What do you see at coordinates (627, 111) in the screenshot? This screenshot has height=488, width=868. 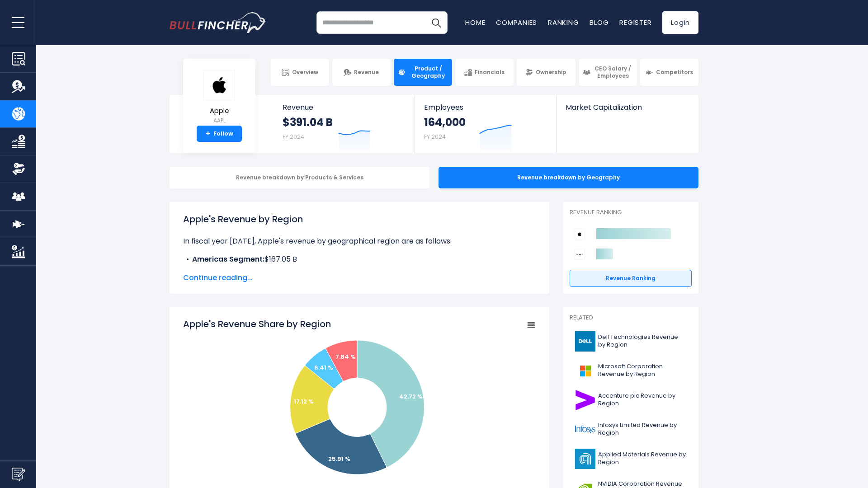 I see `a: Market Capitalization` at bounding box center [627, 111].